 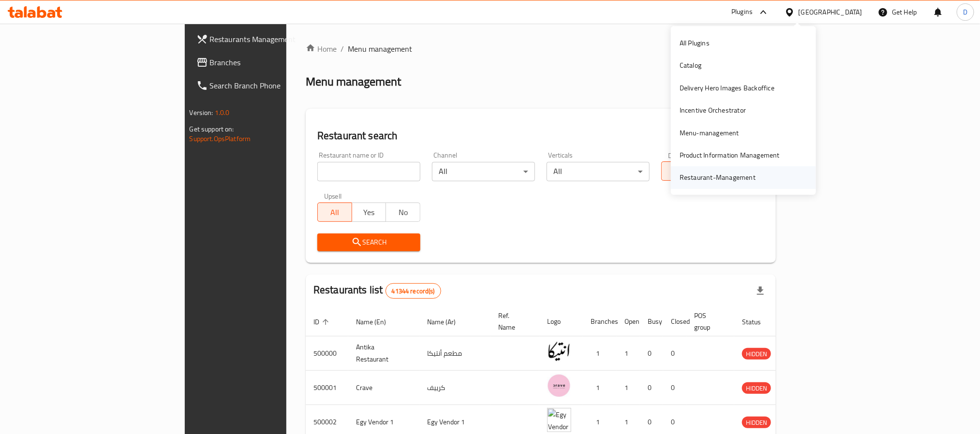 What do you see at coordinates (559, 352) in the screenshot?
I see `img: Antika Restaurant` at bounding box center [559, 352].